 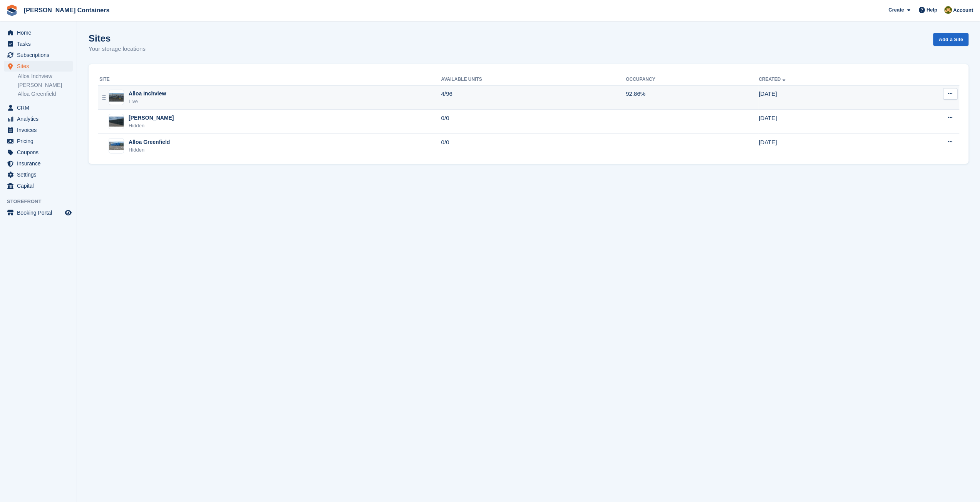 What do you see at coordinates (40, 186) in the screenshot?
I see `span: Capital` at bounding box center [40, 186].